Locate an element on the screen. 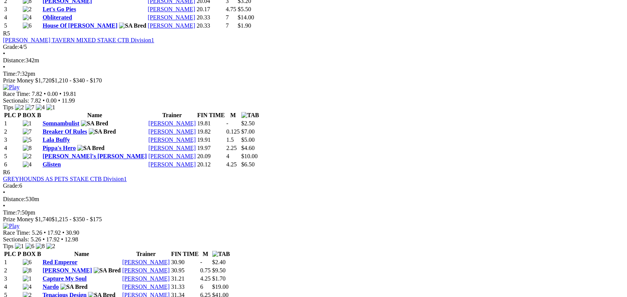 This screenshot has width=627, height=297. img: TAB is located at coordinates (221, 254).